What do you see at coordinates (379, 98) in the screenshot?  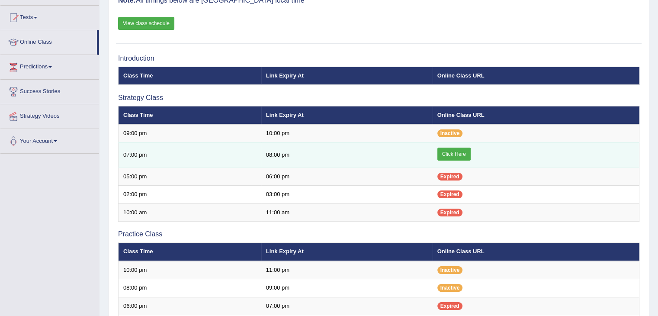 I see `h3: Strategy Class` at bounding box center [379, 98].